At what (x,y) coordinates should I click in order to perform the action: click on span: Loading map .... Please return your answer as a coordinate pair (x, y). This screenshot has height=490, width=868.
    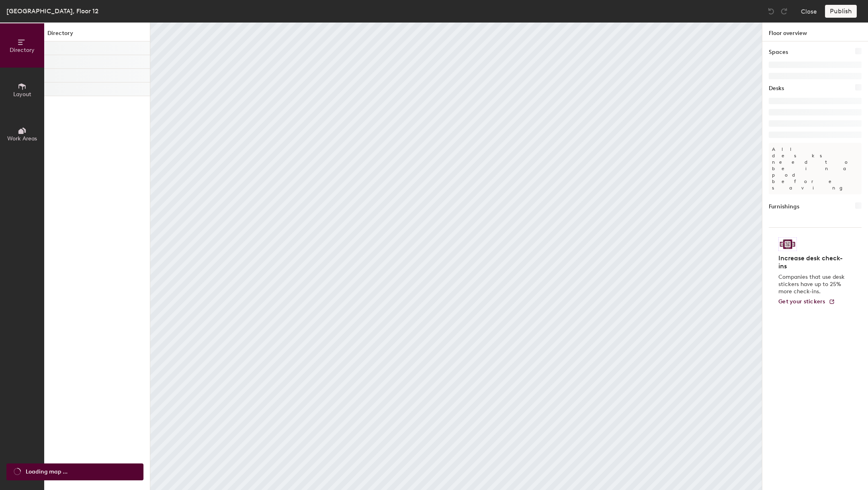
    Looking at the image, I should click on (46, 472).